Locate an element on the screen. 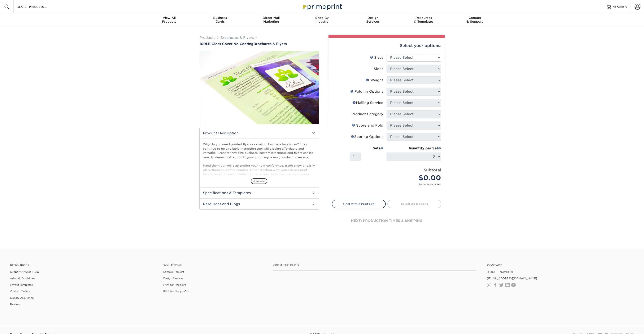  h4: From the Blog is located at coordinates (374, 265).